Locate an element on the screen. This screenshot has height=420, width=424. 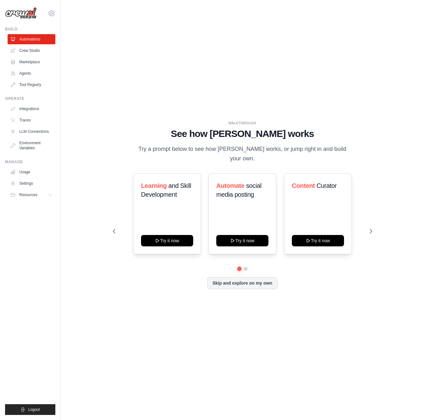
div: Build is located at coordinates (30, 29).